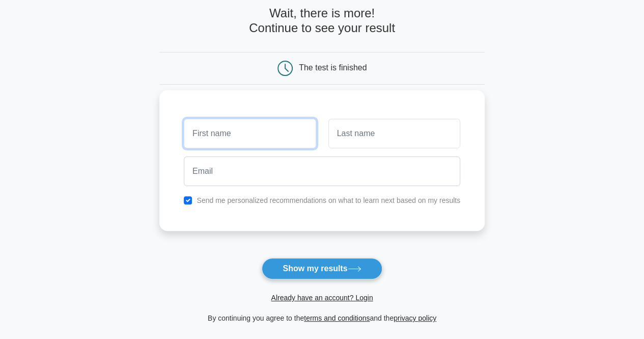 The image size is (644, 339). What do you see at coordinates (322, 21) in the screenshot?
I see `h4: Wait, there is more! Continue to see your result` at bounding box center [322, 21].